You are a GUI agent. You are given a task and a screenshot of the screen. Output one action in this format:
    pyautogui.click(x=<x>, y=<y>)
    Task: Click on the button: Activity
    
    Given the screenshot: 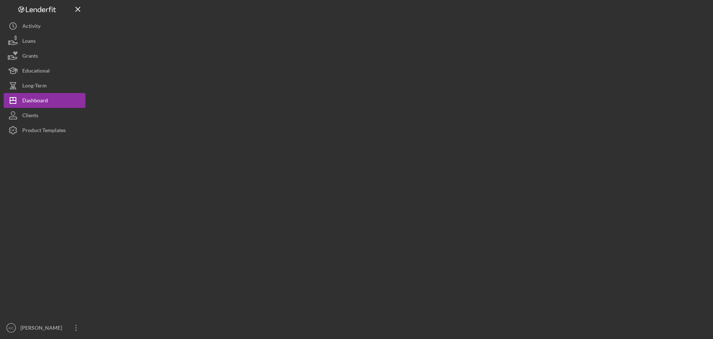 What is the action you would take?
    pyautogui.click(x=45, y=26)
    